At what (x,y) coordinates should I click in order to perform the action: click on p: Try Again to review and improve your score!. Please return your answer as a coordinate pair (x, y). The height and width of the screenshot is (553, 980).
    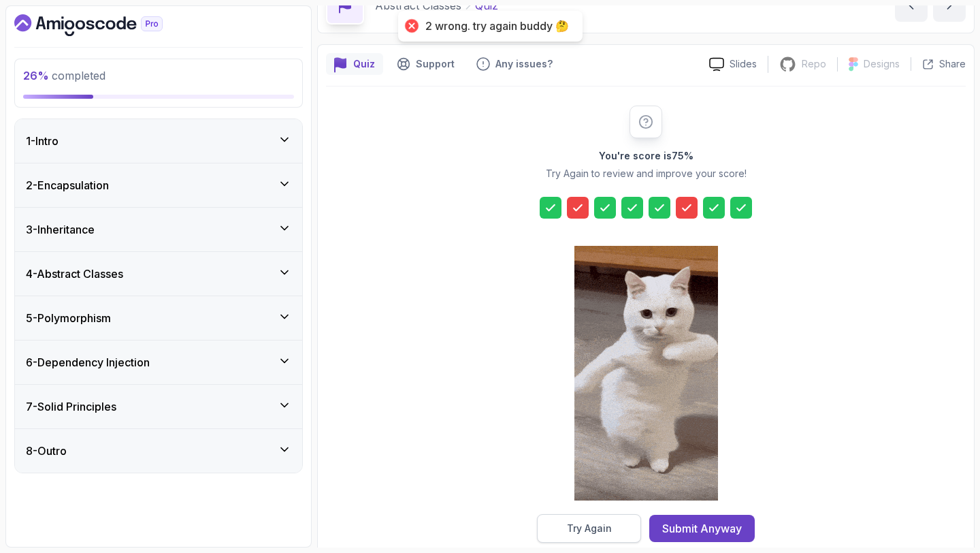
    Looking at the image, I should click on (646, 174).